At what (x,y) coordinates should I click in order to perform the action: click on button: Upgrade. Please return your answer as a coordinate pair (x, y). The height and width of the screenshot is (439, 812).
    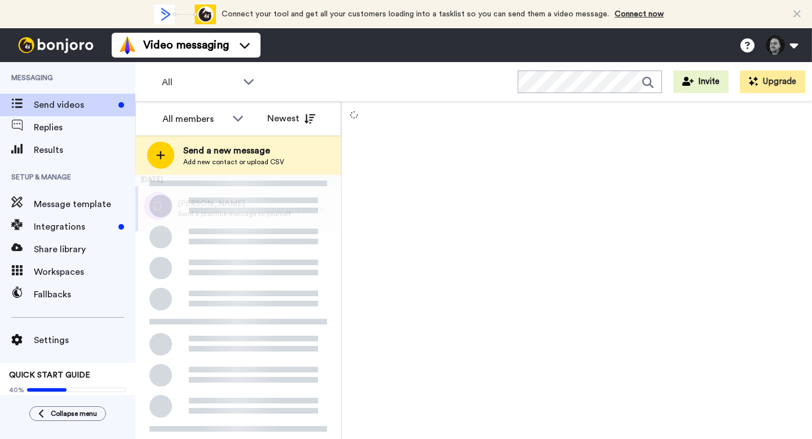
    Looking at the image, I should click on (773, 82).